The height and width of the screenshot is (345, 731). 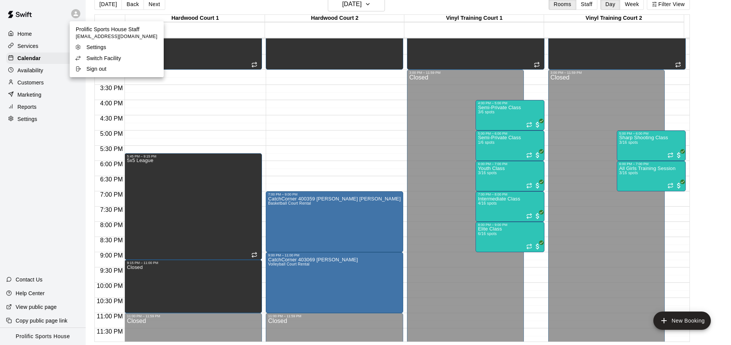 I want to click on p: Settings, so click(x=96, y=47).